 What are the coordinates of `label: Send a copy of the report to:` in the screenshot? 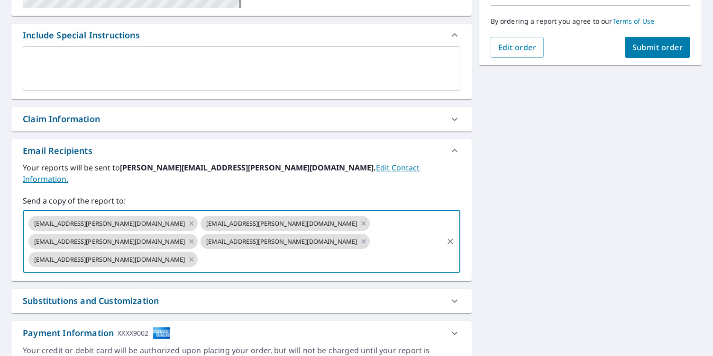 It's located at (241, 201).